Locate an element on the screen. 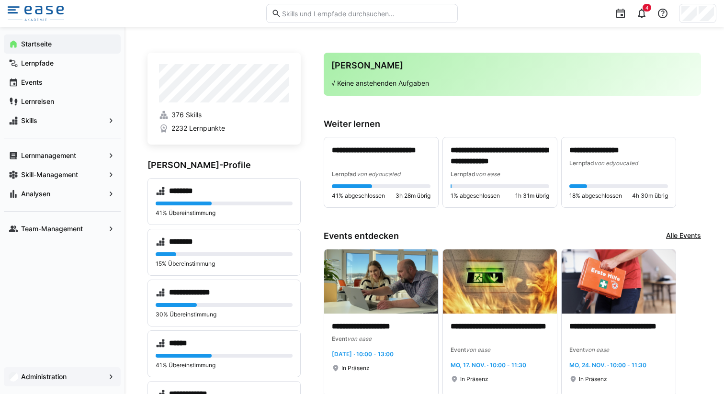  span: 2232 Lernpunkte is located at coordinates (198, 128).